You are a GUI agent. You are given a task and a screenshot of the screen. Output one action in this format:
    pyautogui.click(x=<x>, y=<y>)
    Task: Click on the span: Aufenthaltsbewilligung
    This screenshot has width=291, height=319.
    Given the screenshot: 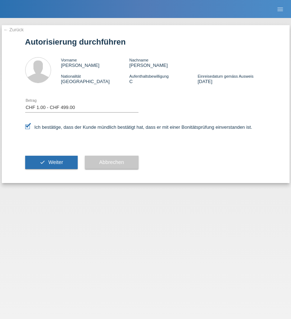 What is the action you would take?
    pyautogui.click(x=149, y=76)
    